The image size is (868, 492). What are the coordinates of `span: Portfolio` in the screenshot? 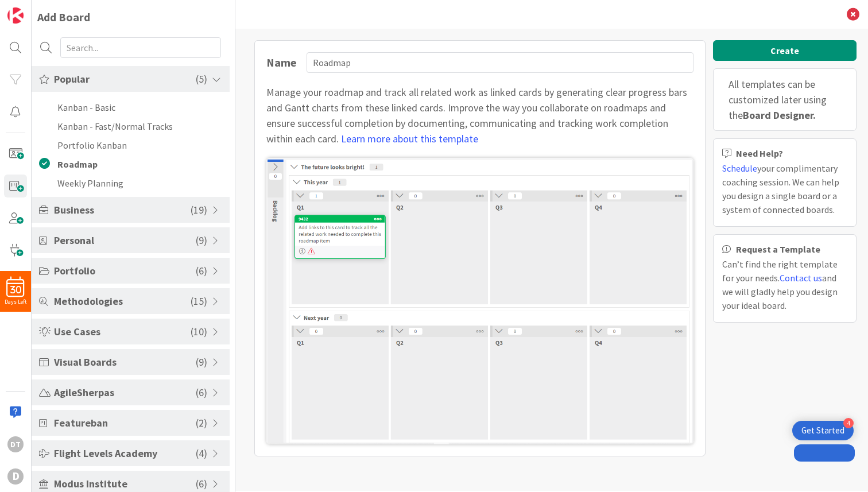 It's located at (125, 271).